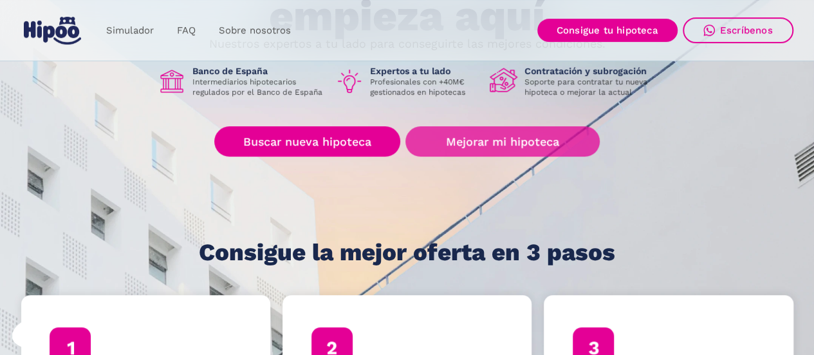  I want to click on p: Profesionales con +40M€ gestionados en hipotecas, so click(425, 87).